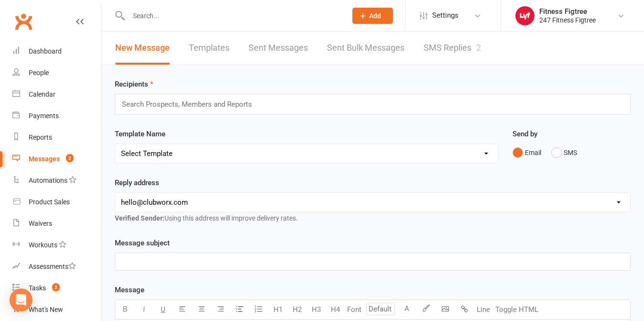 This screenshot has height=321, width=644. Describe the element at coordinates (37, 288) in the screenshot. I see `div: Tasks` at that location.